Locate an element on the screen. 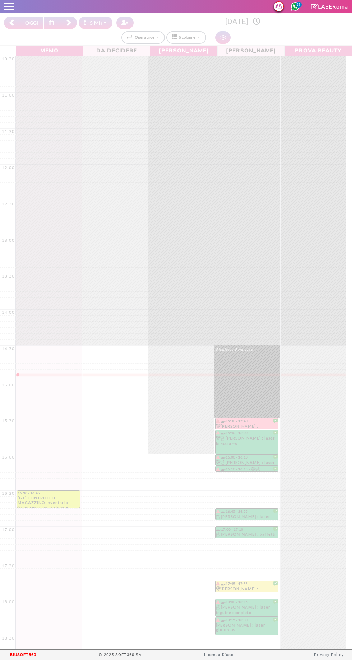 The width and height of the screenshot is (352, 660). div: 18:00 - 18:15 is located at coordinates (247, 602).